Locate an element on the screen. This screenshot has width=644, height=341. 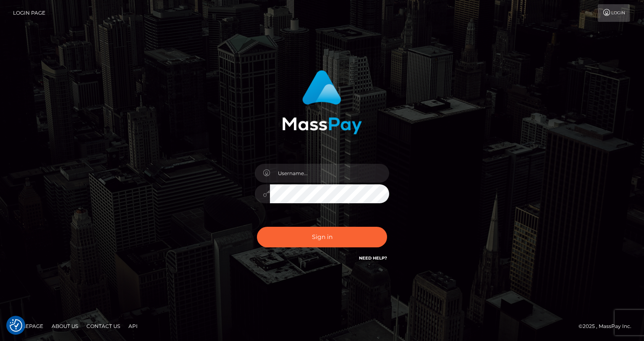
img: Revisit consent button is located at coordinates (16, 326).